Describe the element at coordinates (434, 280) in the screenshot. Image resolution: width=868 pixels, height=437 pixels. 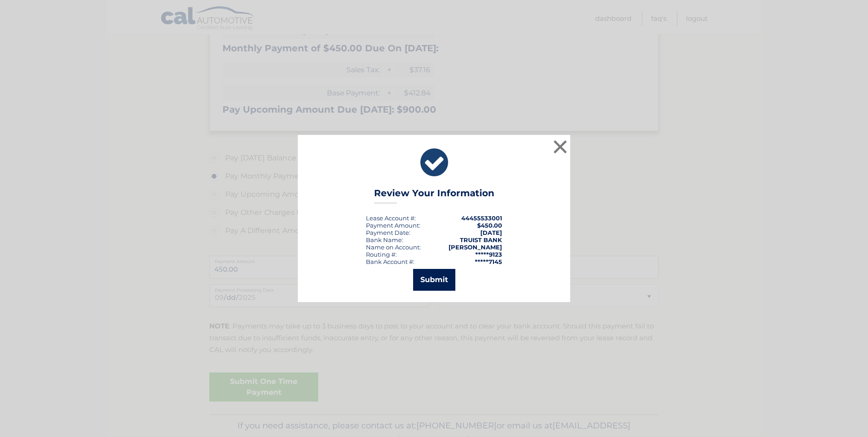
I see `button: Submit` at that location.